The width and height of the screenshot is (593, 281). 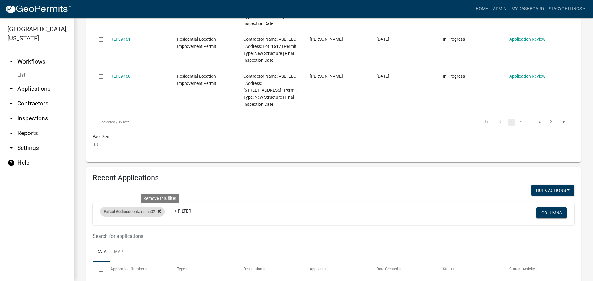 What do you see at coordinates (521, 122) in the screenshot?
I see `a: 2` at bounding box center [521, 122].